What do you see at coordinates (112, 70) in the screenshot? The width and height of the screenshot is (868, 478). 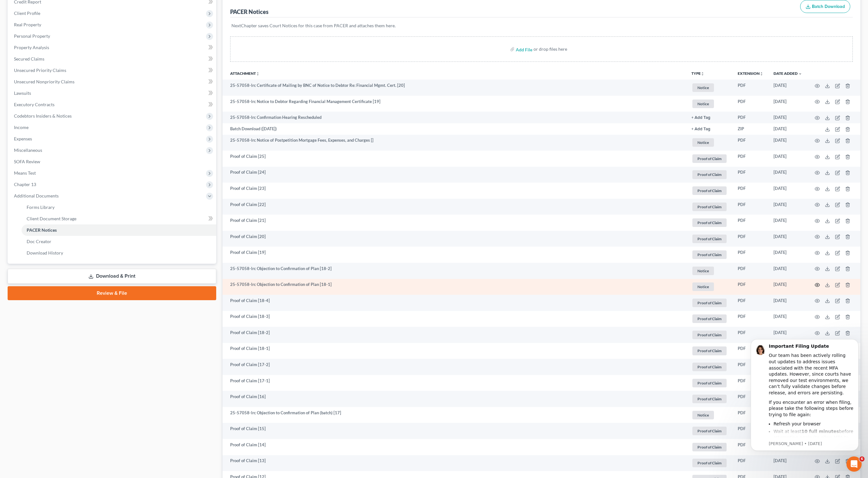 I see `a: Unsecured Priority Claims` at bounding box center [112, 70].